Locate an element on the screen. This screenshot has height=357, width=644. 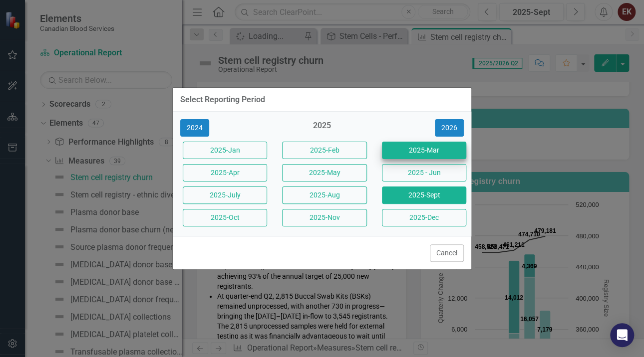
button: 2025 - Jun is located at coordinates (424, 173).